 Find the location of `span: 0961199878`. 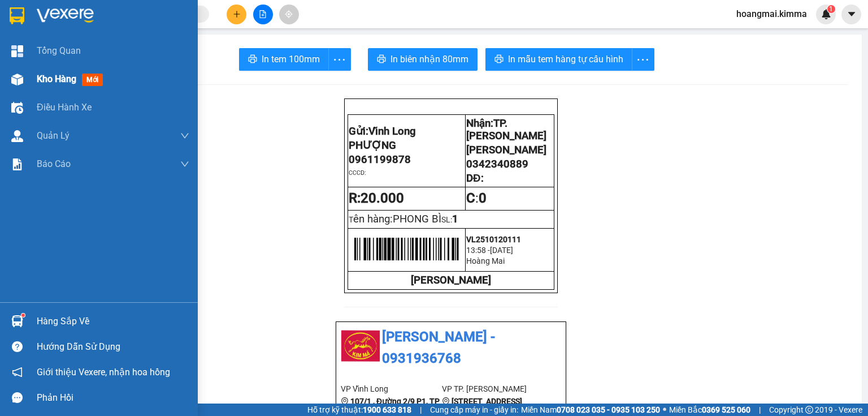

span: 0961199878 is located at coordinates (380, 160).